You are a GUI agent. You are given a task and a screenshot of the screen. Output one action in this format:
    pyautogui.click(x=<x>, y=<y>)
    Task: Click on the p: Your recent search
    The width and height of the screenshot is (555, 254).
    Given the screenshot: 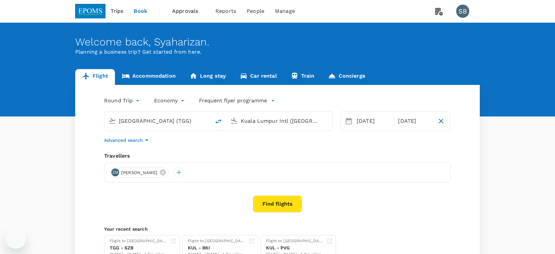 What is the action you would take?
    pyautogui.click(x=278, y=229)
    